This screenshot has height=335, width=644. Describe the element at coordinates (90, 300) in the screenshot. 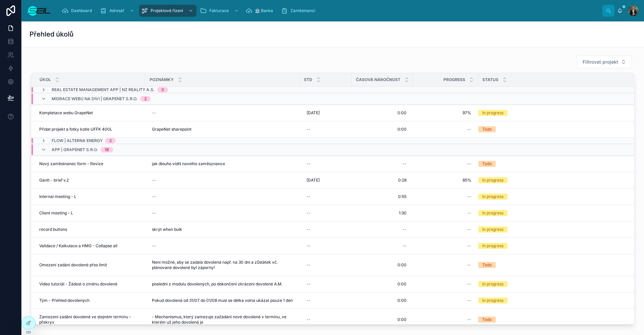

I see `a: Tým - Přehled dovolených` at that location.